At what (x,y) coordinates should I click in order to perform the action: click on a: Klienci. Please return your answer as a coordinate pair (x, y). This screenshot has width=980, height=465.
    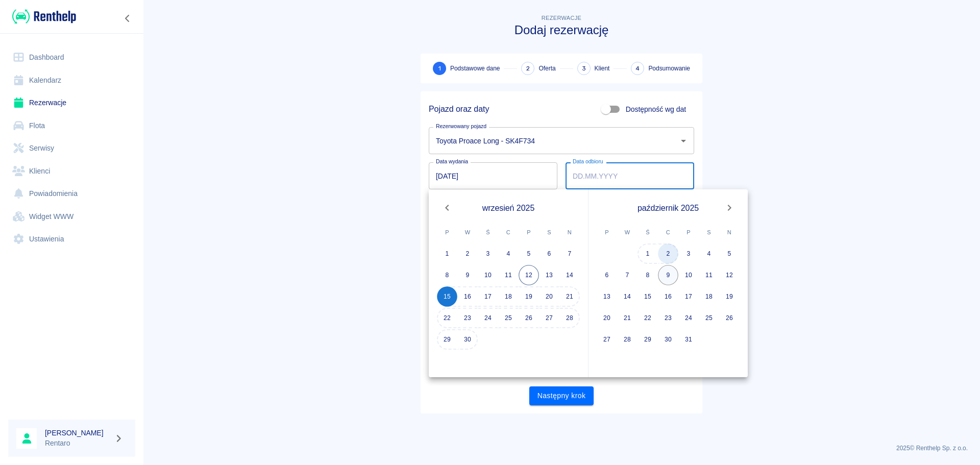
    Looking at the image, I should click on (71, 171).